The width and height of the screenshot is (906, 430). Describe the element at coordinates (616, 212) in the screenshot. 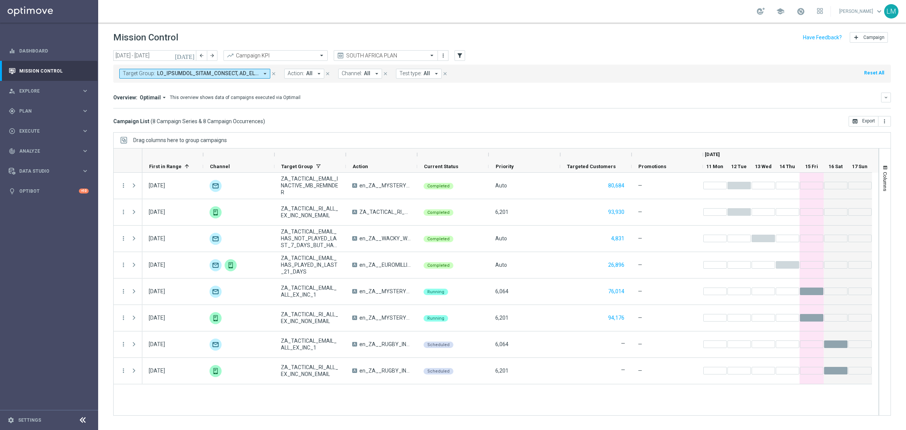

I see `button: 93,930` at that location.